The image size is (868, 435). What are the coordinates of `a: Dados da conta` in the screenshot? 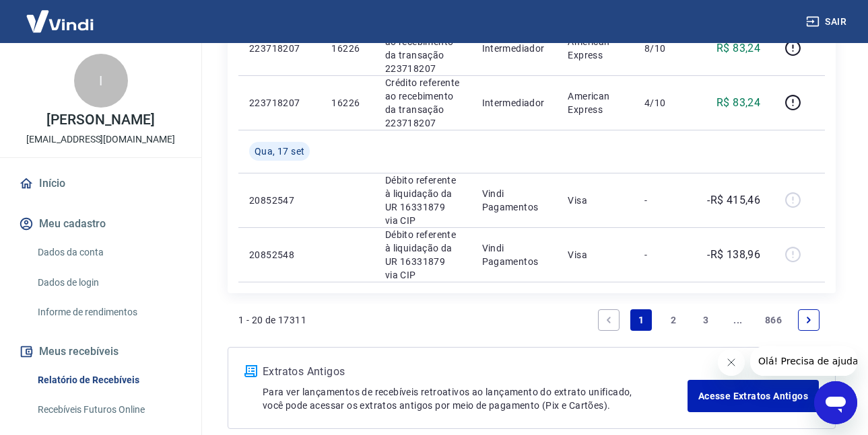 It's located at (109, 252).